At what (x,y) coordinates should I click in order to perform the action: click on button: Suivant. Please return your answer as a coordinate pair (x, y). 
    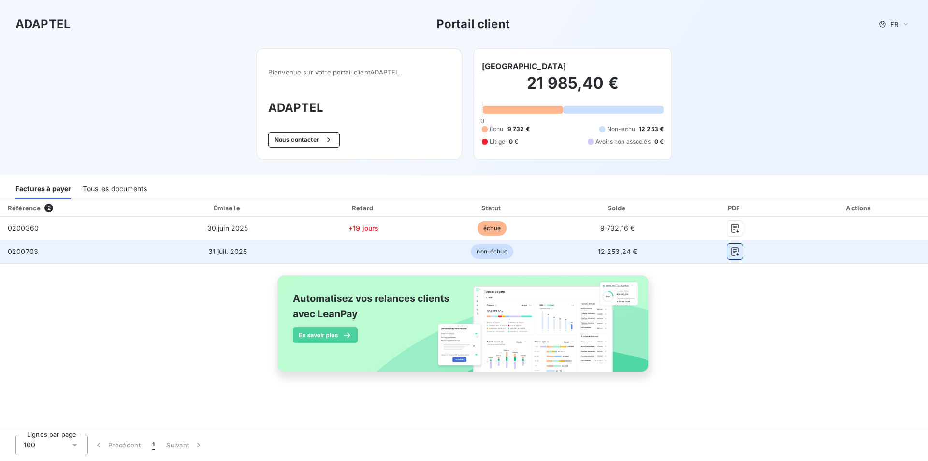
    Looking at the image, I should click on (185, 445).